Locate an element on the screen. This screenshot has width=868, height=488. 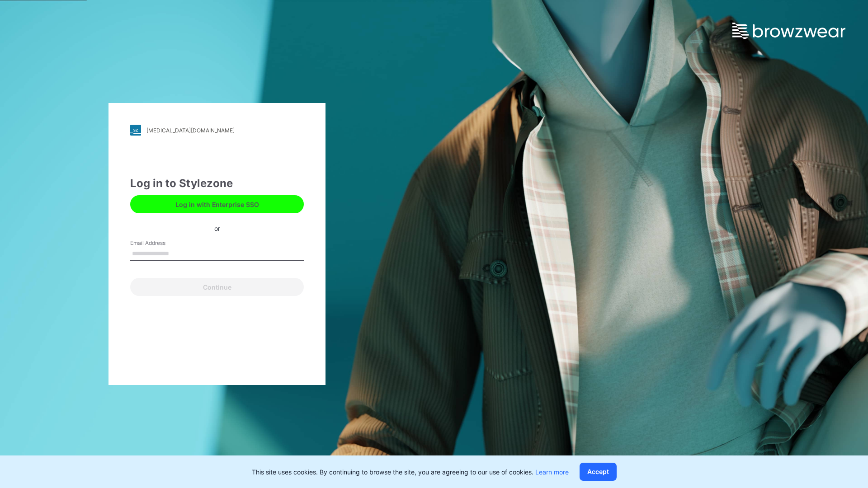
img: stylezone-logo.562084cfcfab977791bfbf7441f1a819.svg is located at coordinates (136, 130).